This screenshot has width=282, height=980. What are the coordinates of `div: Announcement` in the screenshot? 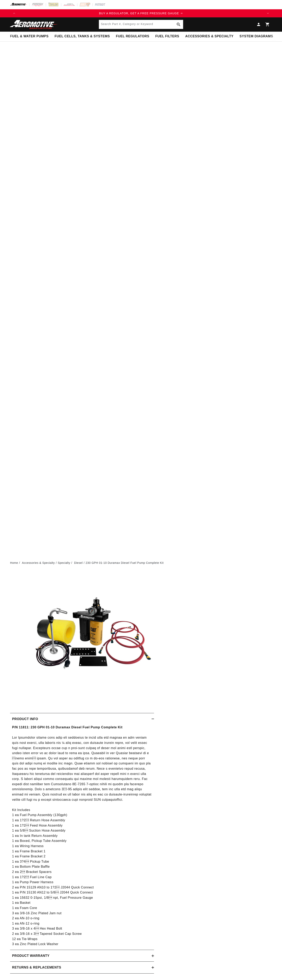 It's located at (141, 13).